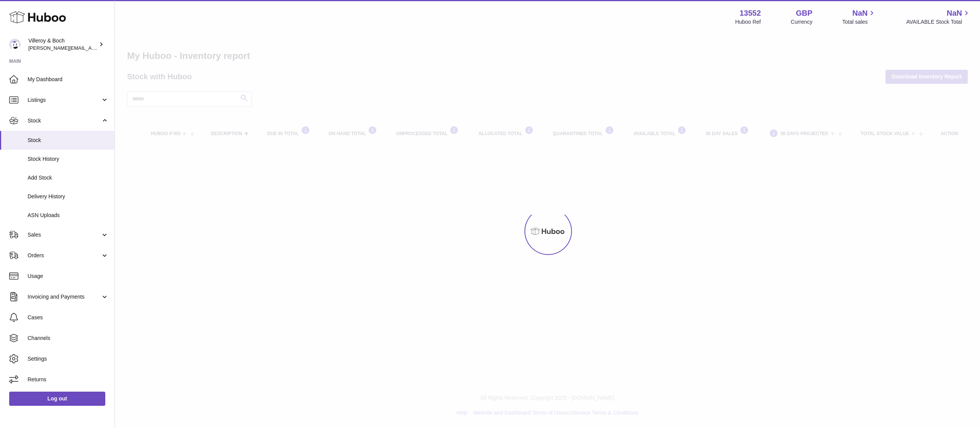 Image resolution: width=980 pixels, height=428 pixels. What do you see at coordinates (68, 379) in the screenshot?
I see `span: Returns` at bounding box center [68, 379].